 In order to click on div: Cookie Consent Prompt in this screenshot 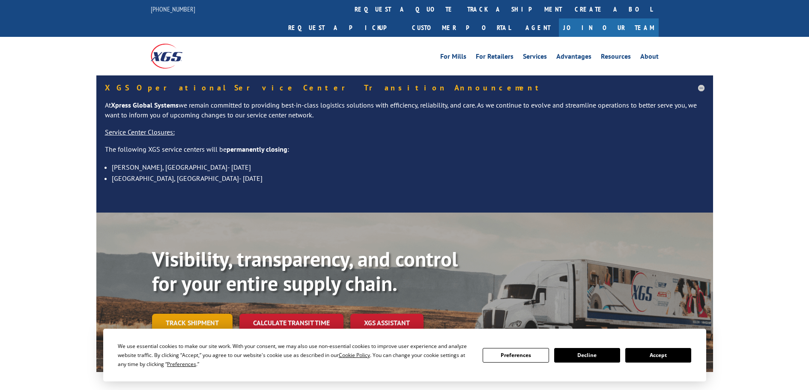, I will do `click(404, 354)`.